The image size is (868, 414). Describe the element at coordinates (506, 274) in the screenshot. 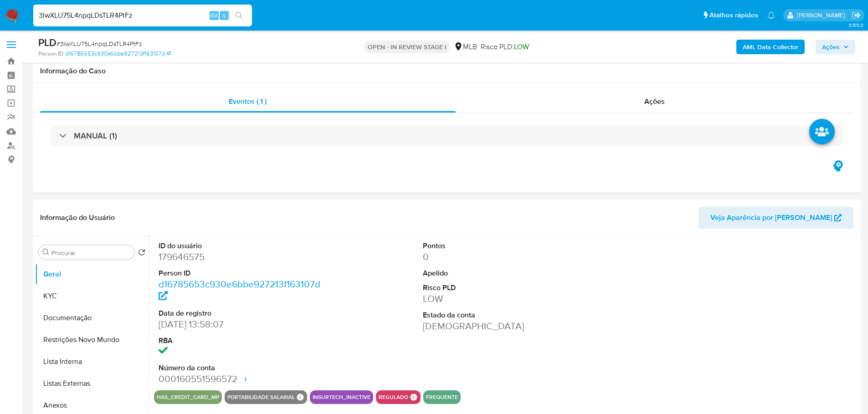

I see `dt: Apelido` at that location.